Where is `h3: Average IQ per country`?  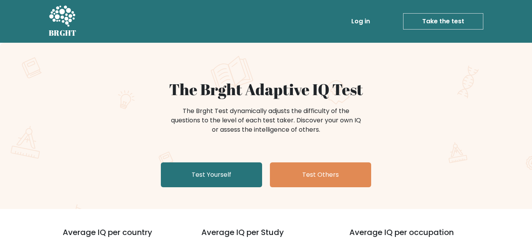 h3: Average IQ per country is located at coordinates (118, 237).